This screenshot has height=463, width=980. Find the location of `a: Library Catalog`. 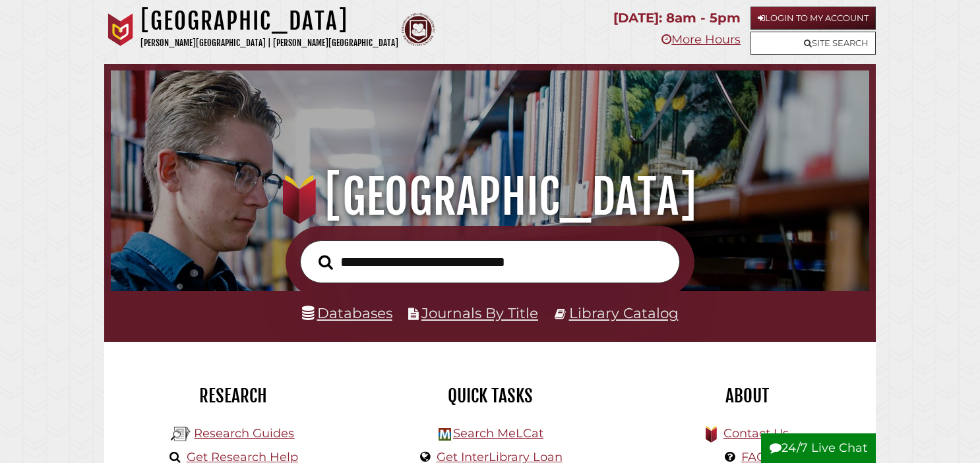

a: Library Catalog is located at coordinates (624, 313).